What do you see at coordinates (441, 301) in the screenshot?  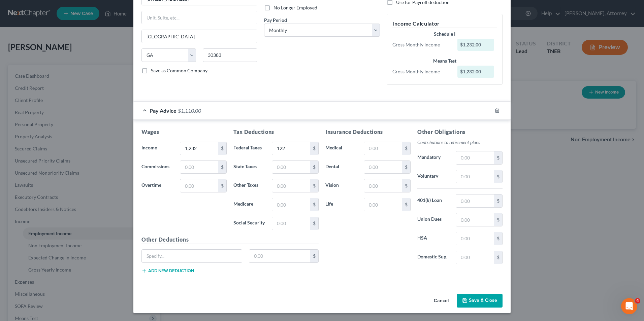 I see `button: Cancel` at bounding box center [441, 301].